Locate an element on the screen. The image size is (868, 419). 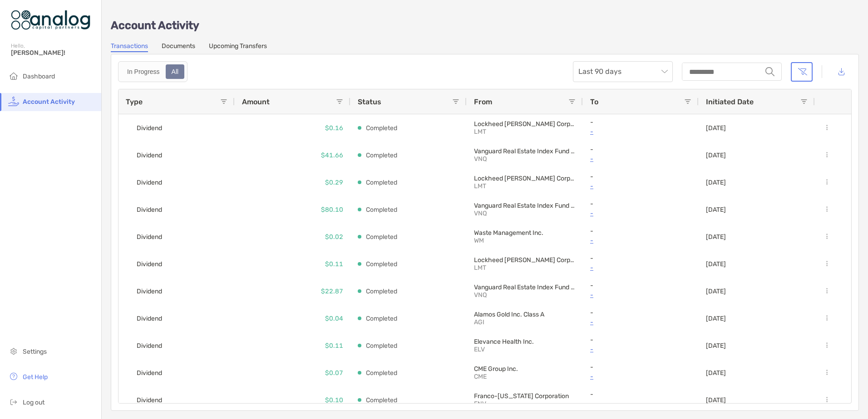
span: From is located at coordinates (483, 102).